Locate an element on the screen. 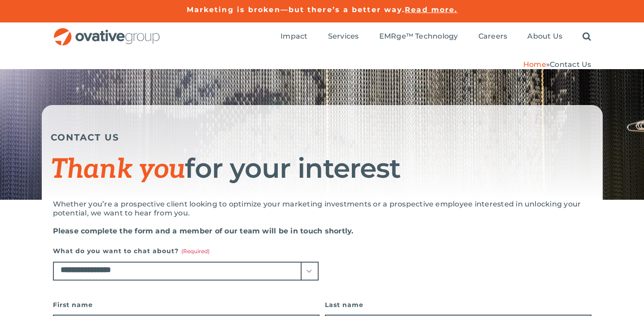 The width and height of the screenshot is (644, 316). a: Read more. is located at coordinates (431, 9).